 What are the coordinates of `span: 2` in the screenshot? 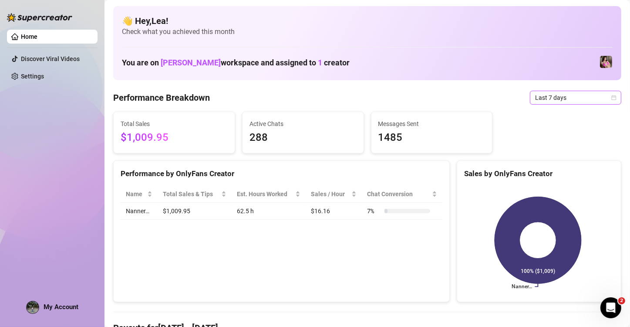 It's located at (622, 301).